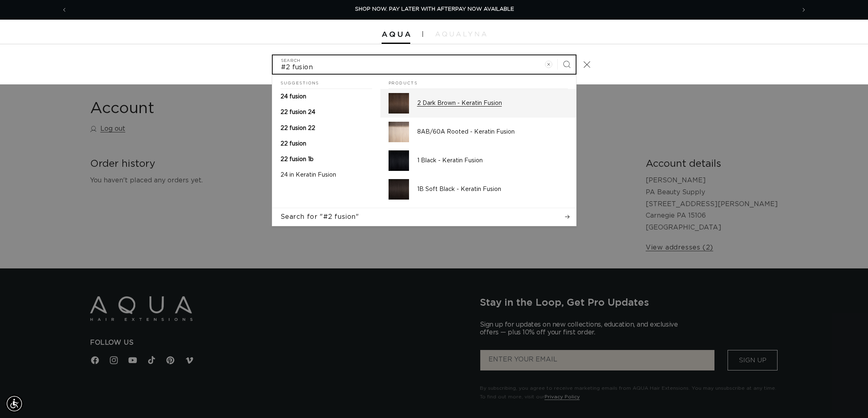  Describe the element at coordinates (811, 374) in the screenshot. I see `div: Chat Widget` at that location.